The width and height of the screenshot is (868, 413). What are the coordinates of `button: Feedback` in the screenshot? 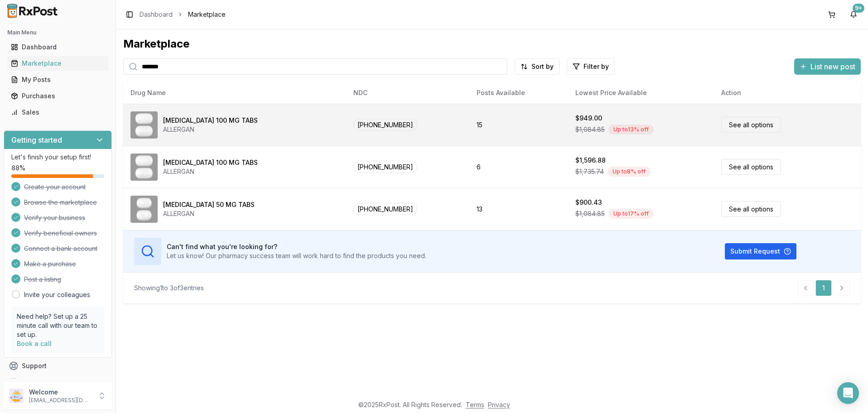 It's located at (58, 382).